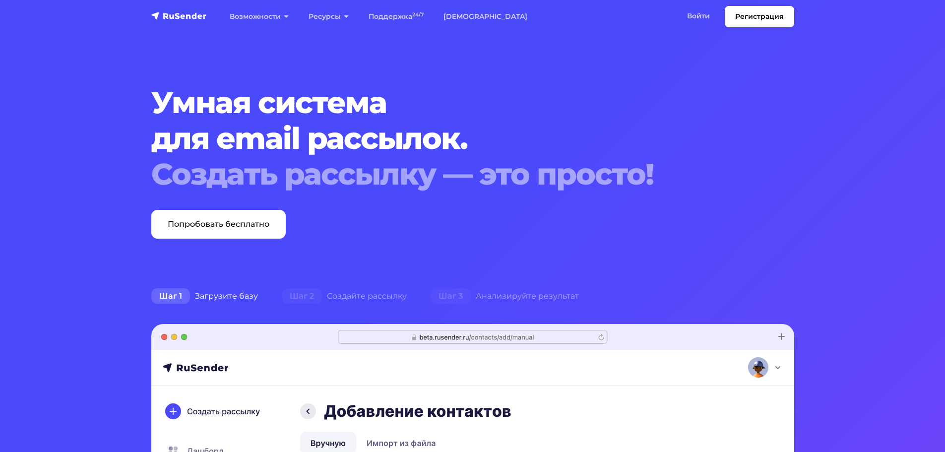 The width and height of the screenshot is (945, 452). I want to click on sup: 24/7, so click(418, 14).